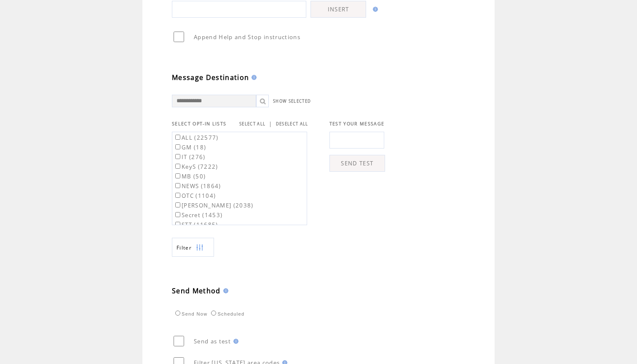  I want to click on label: IT (276), so click(190, 157).